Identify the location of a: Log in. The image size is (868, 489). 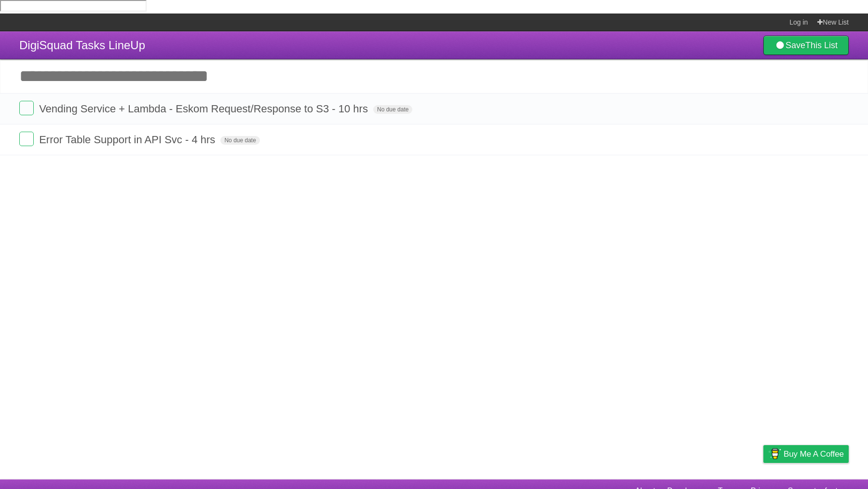
(799, 23).